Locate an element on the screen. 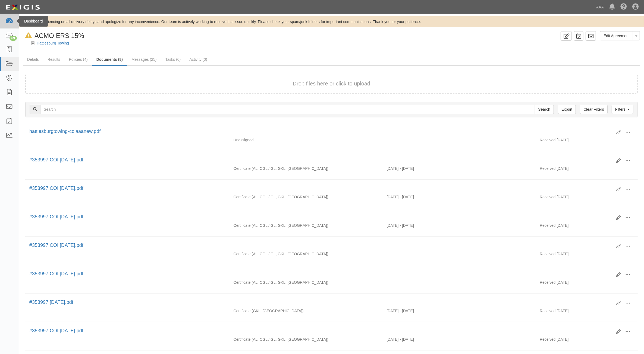 Image resolution: width=644 pixels, height=354 pixels. a: Tasks (0) is located at coordinates (173, 60).